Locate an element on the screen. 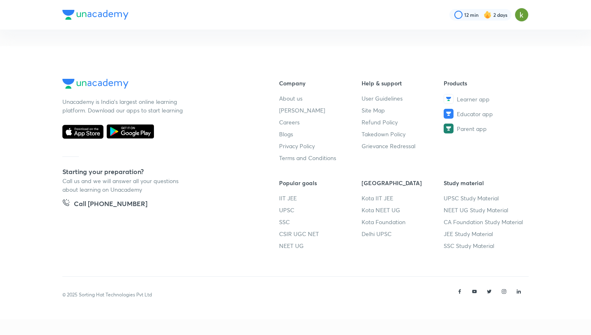  a: Delhi UPSC is located at coordinates (403, 234).